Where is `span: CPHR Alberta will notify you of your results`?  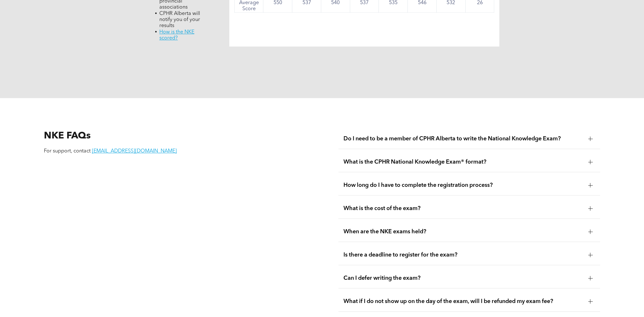
span: CPHR Alberta will notify you of your results is located at coordinates (180, 20).